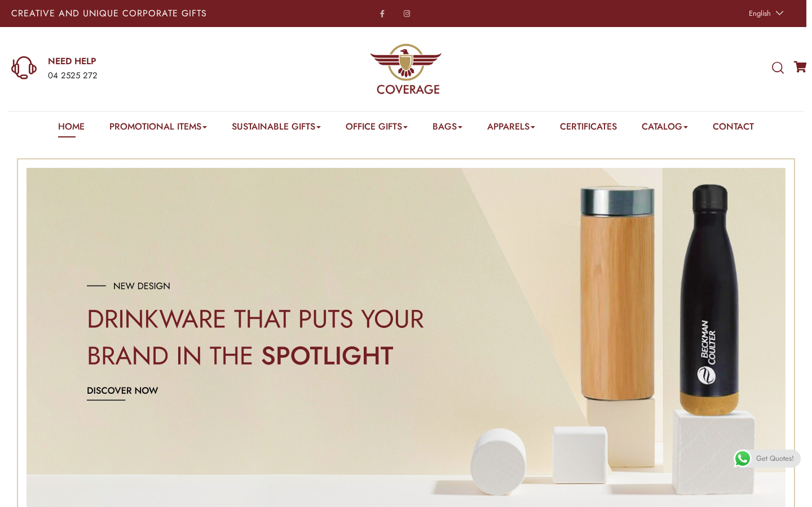  What do you see at coordinates (157, 76) in the screenshot?
I see `div: 04 2525 272` at bounding box center [157, 76].